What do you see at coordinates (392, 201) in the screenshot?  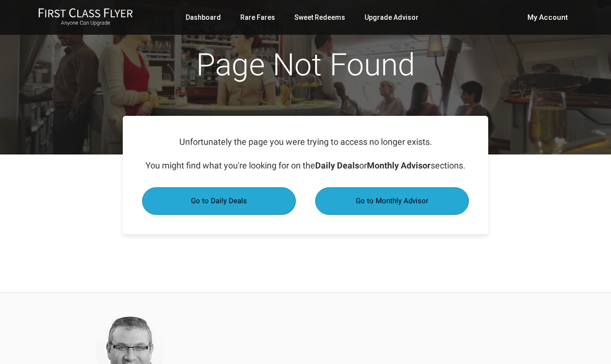 I see `a: Go to Monthly Advisor` at bounding box center [392, 201].